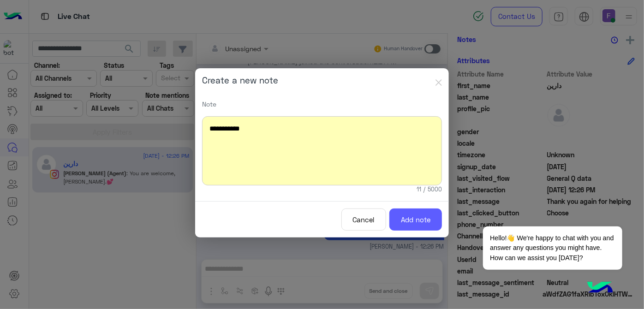  Describe the element at coordinates (322, 103) in the screenshot. I see `p: Note` at that location.